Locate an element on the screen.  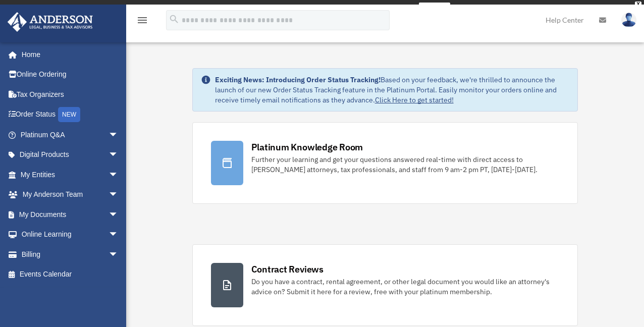
a: My Entitiesarrow_drop_down is located at coordinates (70, 175).